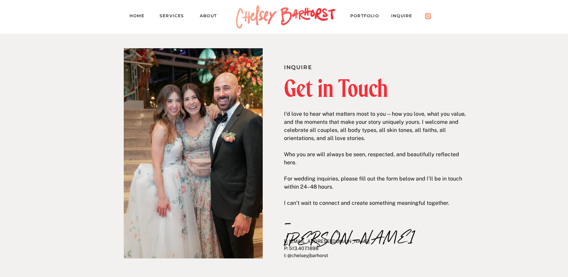 The height and width of the screenshot is (277, 568). Describe the element at coordinates (368, 17) in the screenshot. I see `nav: PORTFOLIO` at that location.